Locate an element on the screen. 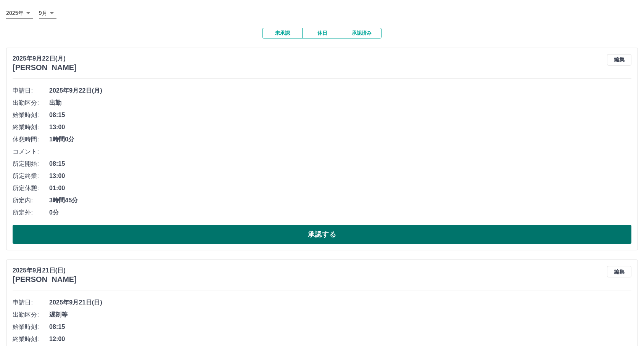 The image size is (644, 346). div: 9月 is located at coordinates (48, 13).